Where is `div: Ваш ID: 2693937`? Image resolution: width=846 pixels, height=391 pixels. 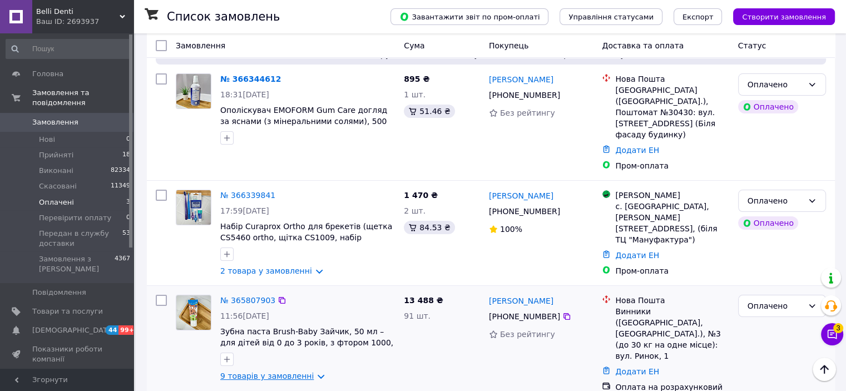 div: Ваш ID: 2693937 is located at coordinates (85, 22).